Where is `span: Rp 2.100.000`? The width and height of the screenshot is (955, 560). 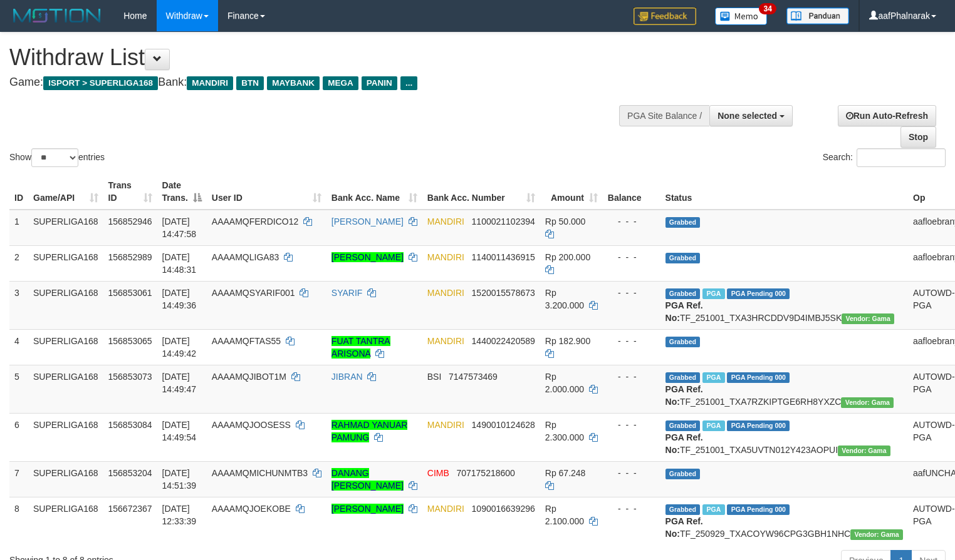 span: Rp 2.100.000 is located at coordinates (565, 515).